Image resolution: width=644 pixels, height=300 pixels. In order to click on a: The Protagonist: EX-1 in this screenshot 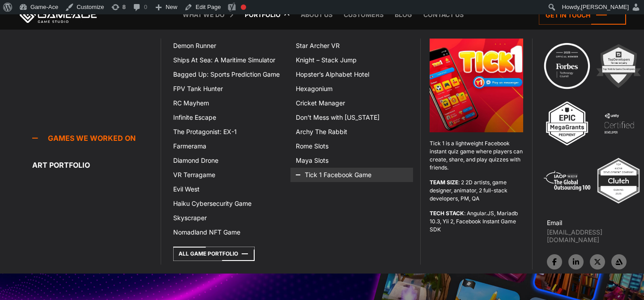, I will do `click(229, 132)`.